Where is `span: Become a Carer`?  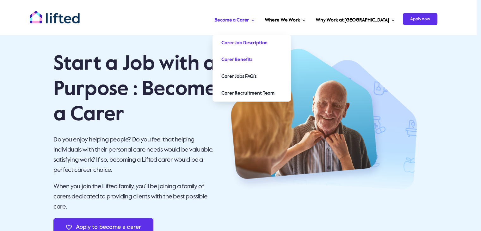 span: Become a Carer is located at coordinates (231, 20).